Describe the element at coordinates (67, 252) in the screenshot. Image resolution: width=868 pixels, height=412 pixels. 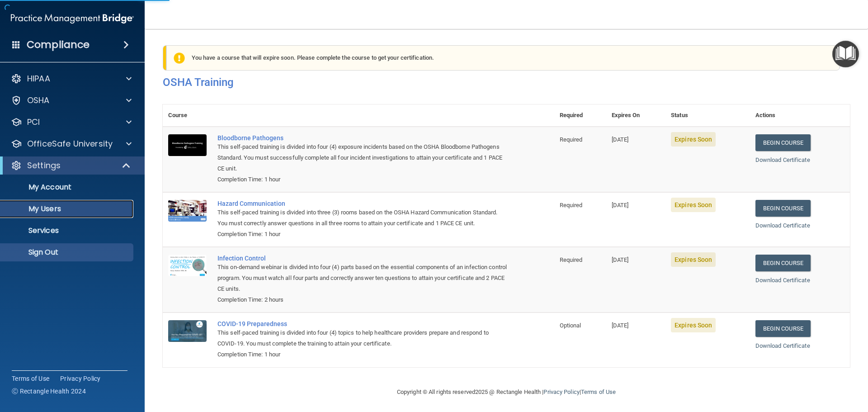
I see `p: Sign Out` at that location.